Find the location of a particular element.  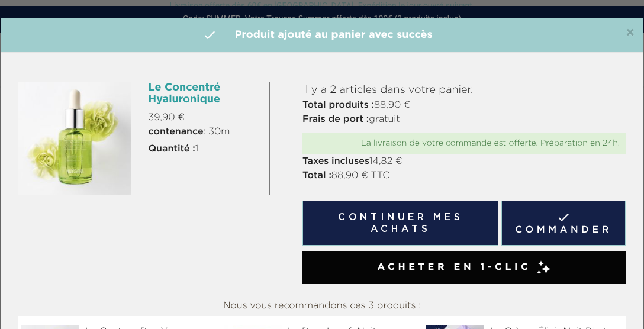

h6: Le Concentré Hyaluronique is located at coordinates (205, 94).